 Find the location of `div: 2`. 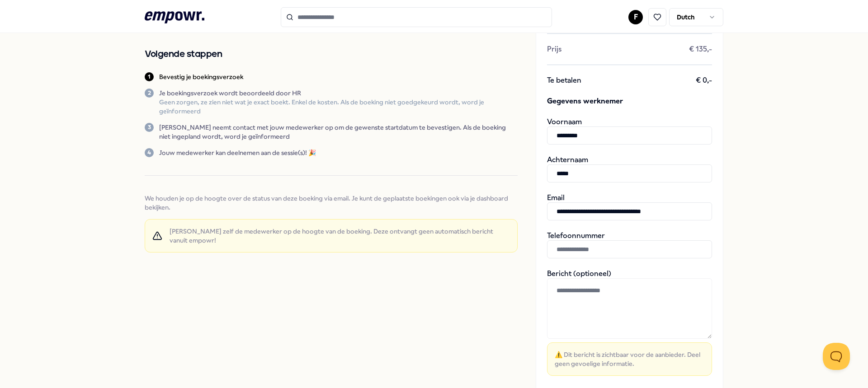

div: 2 is located at coordinates (149, 93).